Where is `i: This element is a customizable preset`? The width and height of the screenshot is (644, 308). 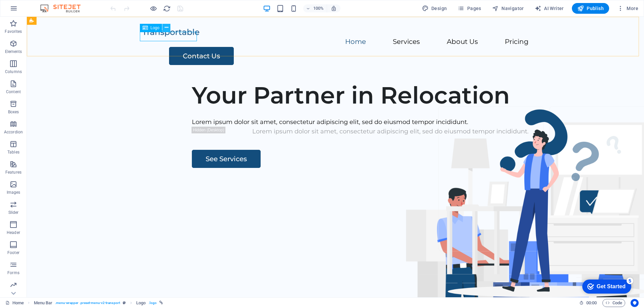 i: This element is a customizable preset is located at coordinates (124, 303).